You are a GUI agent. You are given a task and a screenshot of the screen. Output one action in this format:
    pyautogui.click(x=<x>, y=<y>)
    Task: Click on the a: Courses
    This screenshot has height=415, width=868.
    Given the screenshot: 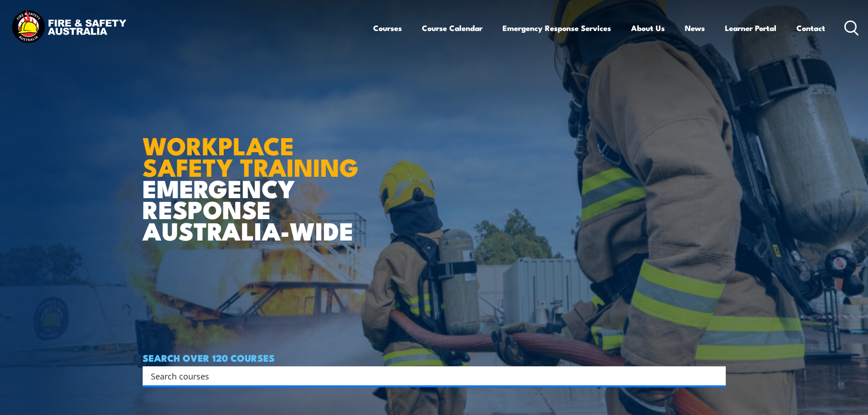 What is the action you would take?
    pyautogui.click(x=387, y=28)
    